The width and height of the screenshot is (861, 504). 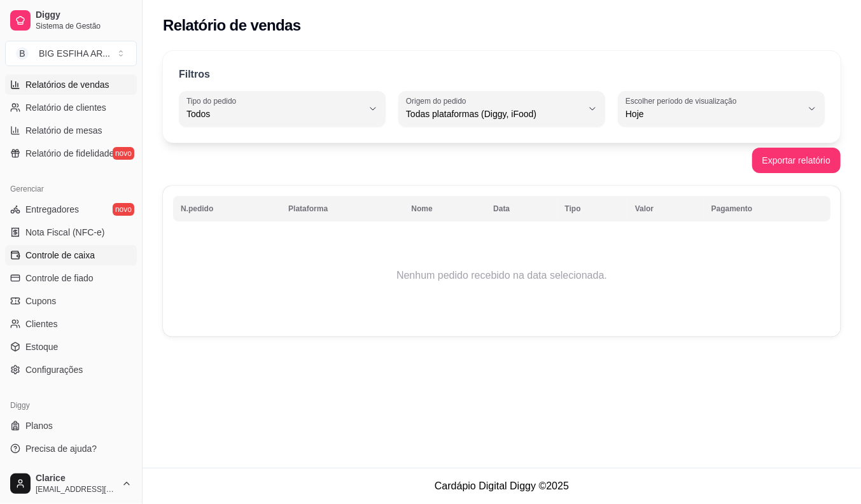 What do you see at coordinates (70, 189) in the screenshot?
I see `div: Gerenciar` at bounding box center [70, 189].